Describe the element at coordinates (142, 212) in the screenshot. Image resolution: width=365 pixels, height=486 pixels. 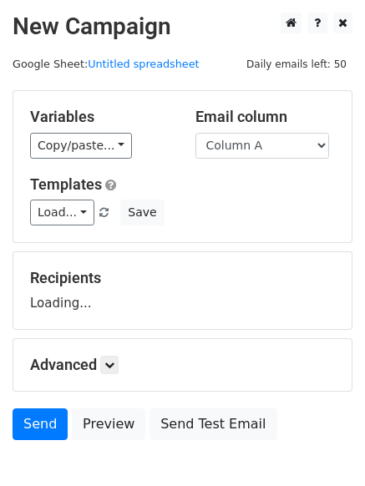
I see `button: Save` at that location.